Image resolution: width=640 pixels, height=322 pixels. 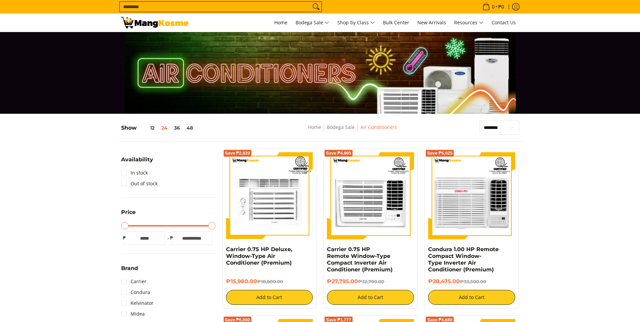 I want to click on a: Carrier 0.75 HP Deluxe, Window-Type Air Conditioner (Premium), so click(x=259, y=256).